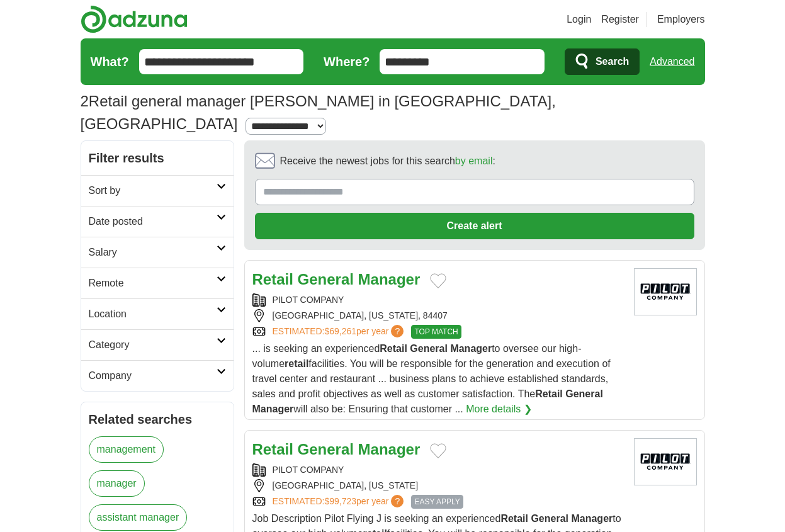 The image size is (785, 532). Describe the element at coordinates (117, 484) in the screenshot. I see `a: manager` at that location.